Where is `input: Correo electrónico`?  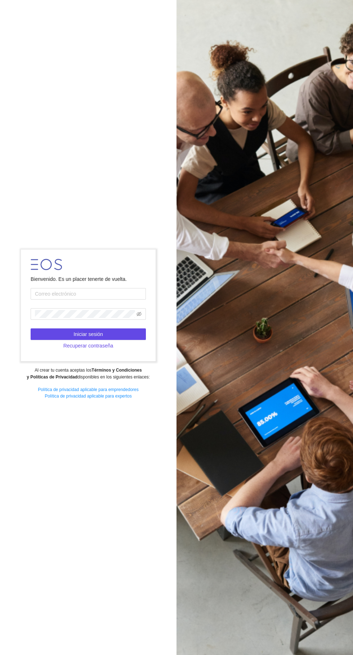
input: Correo electrónico is located at coordinates (88, 294).